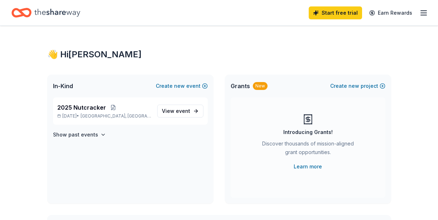  What do you see at coordinates (76, 135) in the screenshot?
I see `h4: Show past events` at bounding box center [76, 135].